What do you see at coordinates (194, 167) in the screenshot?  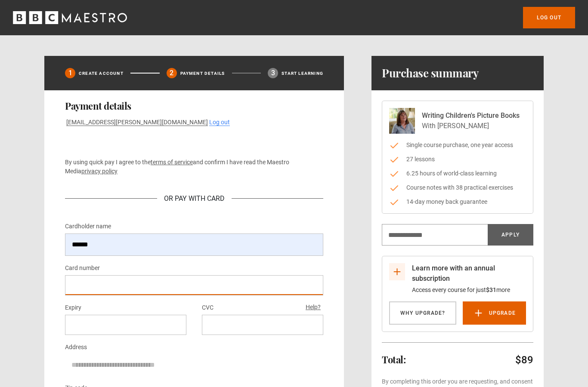 I see `p: By using quick pay I agree to the and confirm I have read the Maestro Media` at bounding box center [194, 167].